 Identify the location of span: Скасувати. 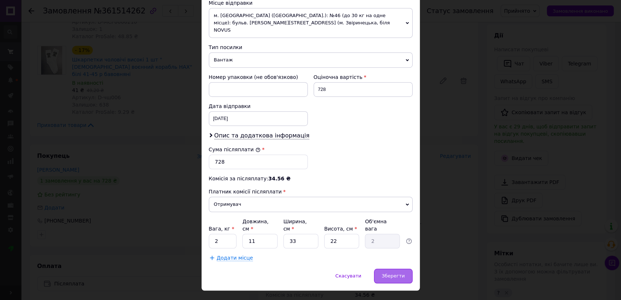
(348, 276).